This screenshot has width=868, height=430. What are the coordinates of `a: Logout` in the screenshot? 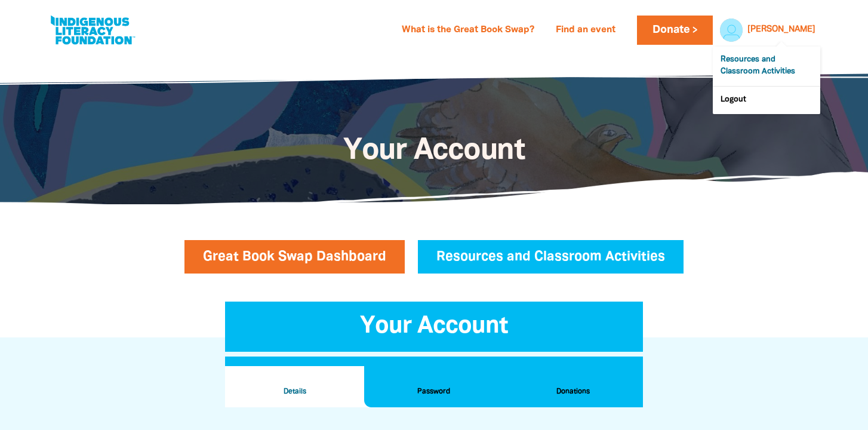 It's located at (767, 101).